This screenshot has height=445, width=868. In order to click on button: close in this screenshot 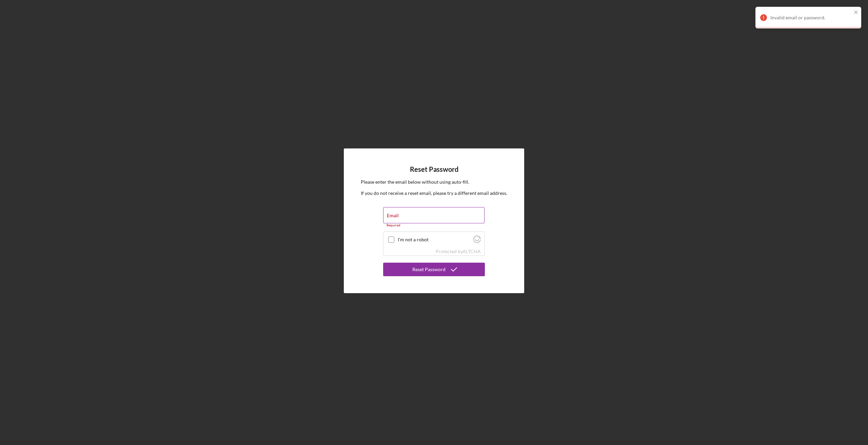, I will do `click(856, 13)`.